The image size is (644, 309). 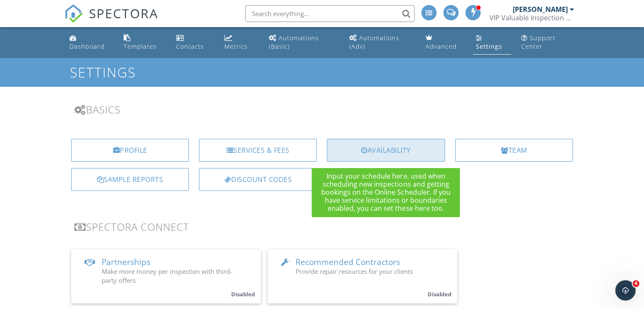 I want to click on h3: Basics, so click(x=322, y=109).